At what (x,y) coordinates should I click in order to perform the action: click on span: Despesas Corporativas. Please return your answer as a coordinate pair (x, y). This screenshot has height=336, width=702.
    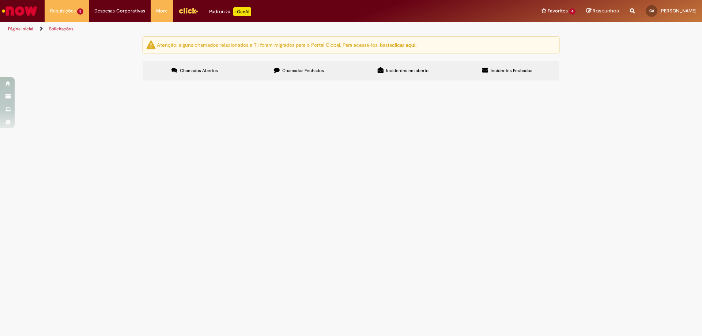
    Looking at the image, I should click on (120, 11).